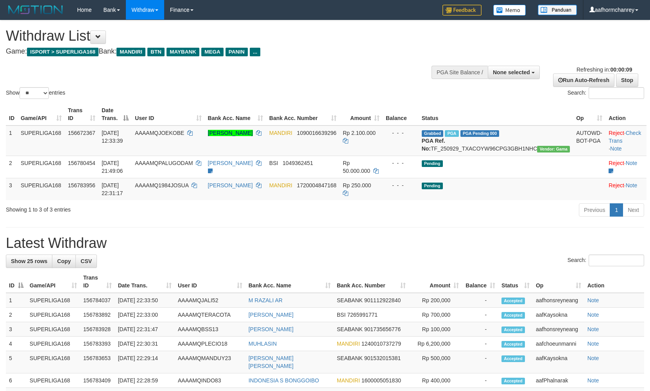  Describe the element at coordinates (34, 93) in the screenshot. I see `select: Showentries` at that location.